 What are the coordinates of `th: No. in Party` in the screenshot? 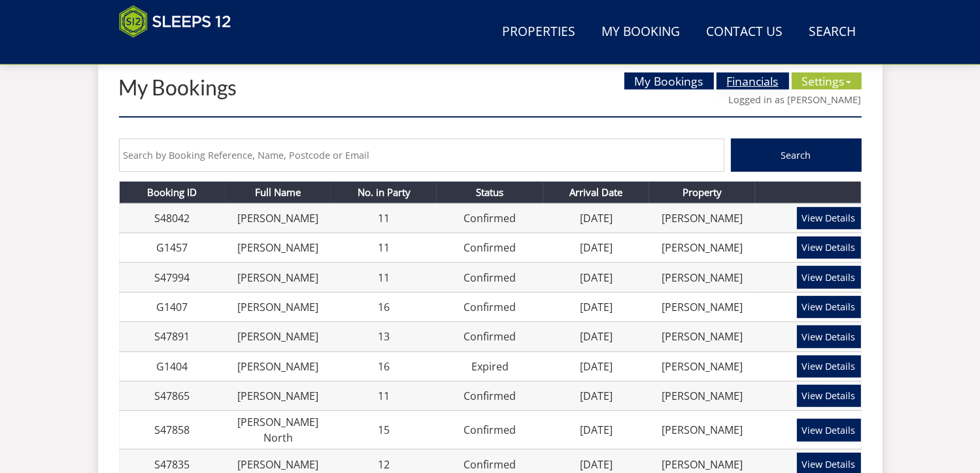 It's located at (384, 192).